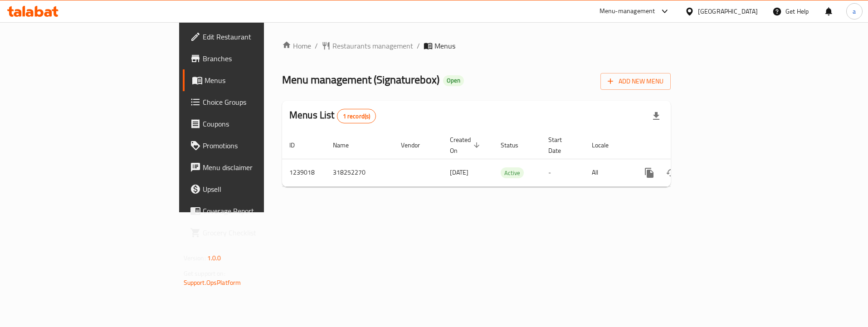 The height and width of the screenshot is (327, 868). Describe the element at coordinates (332, 116) in the screenshot. I see `h2: Menus List` at that location.